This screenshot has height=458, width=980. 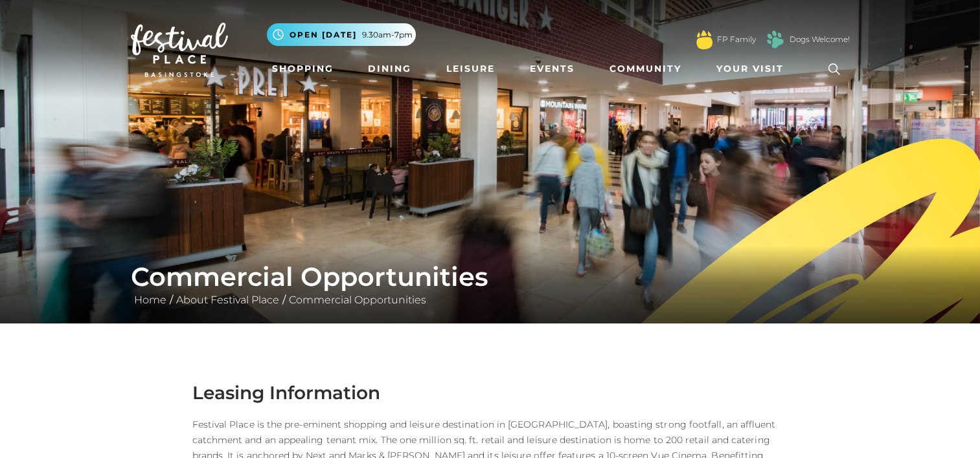 I want to click on span: Your Visit, so click(x=750, y=69).